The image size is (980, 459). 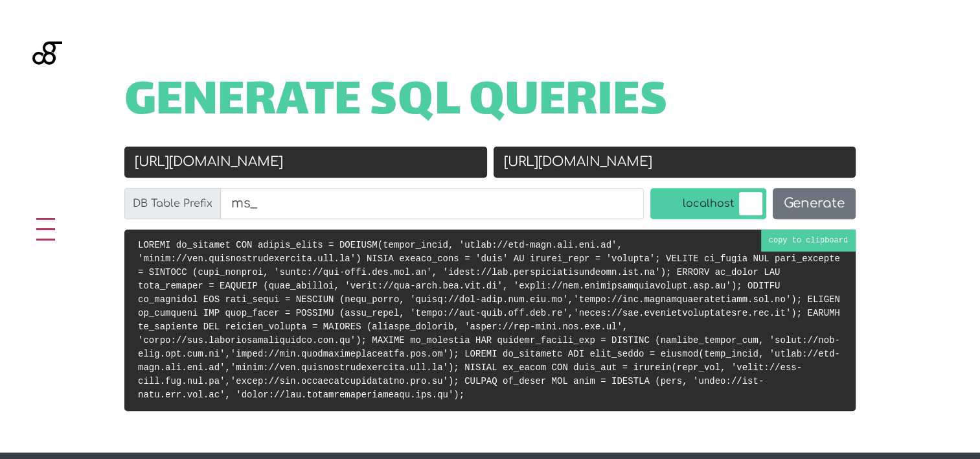 I want to click on input: New URL, so click(x=675, y=162).